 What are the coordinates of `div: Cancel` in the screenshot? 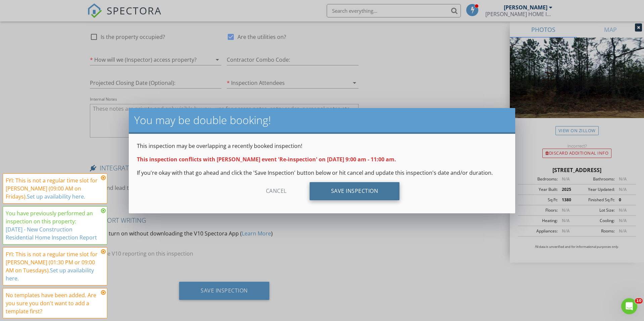 It's located at (277, 191).